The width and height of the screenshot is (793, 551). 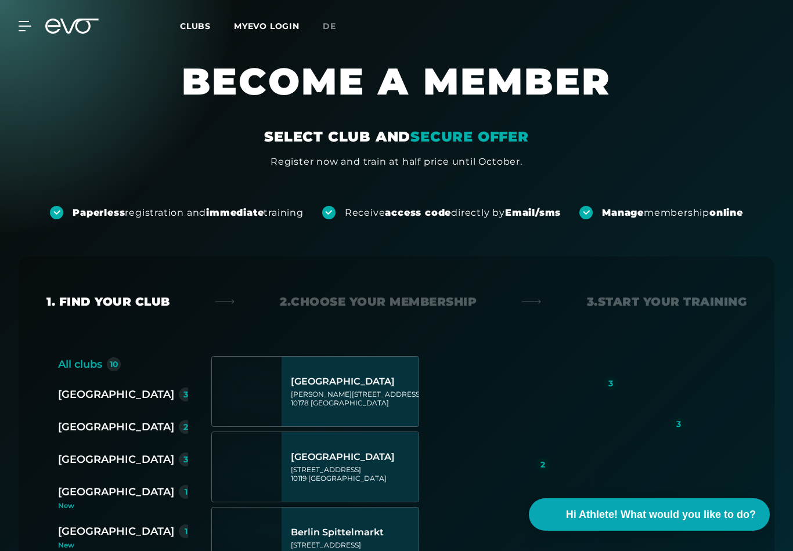 What do you see at coordinates (667, 302) in the screenshot?
I see `div: 3. Start your Training` at bounding box center [667, 302].